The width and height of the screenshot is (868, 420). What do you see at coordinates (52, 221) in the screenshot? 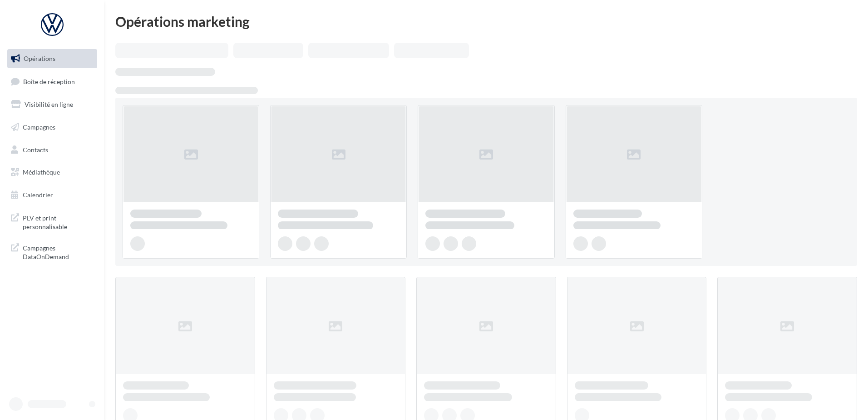
I see `a: PLV et print personnalisable` at bounding box center [52, 221].